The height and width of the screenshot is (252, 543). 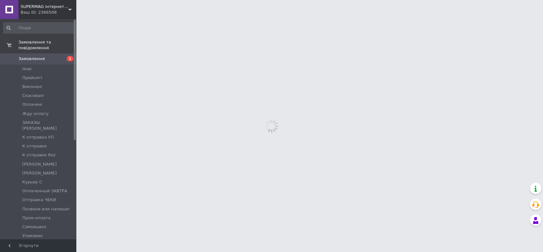 What do you see at coordinates (33, 96) in the screenshot?
I see `span: Скасовані` at bounding box center [33, 96].